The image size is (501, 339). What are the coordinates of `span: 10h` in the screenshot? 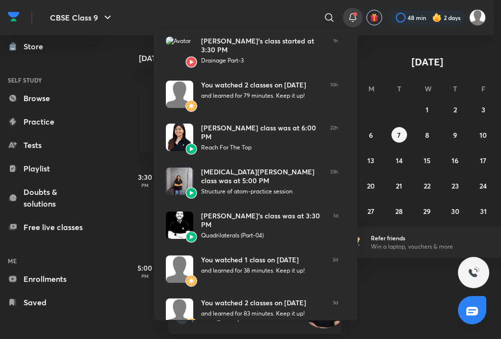 It's located at (334, 94).